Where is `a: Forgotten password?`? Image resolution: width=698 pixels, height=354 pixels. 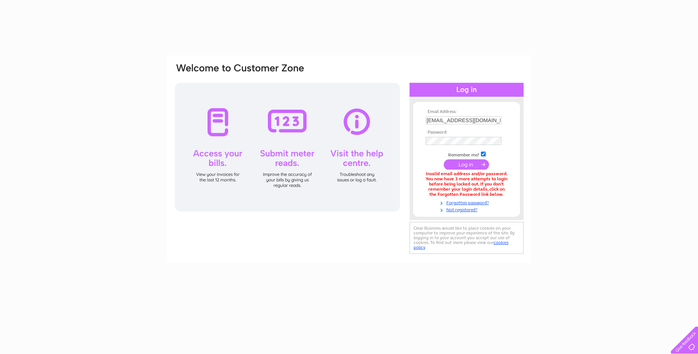 a: Forgotten password? is located at coordinates (467, 202).